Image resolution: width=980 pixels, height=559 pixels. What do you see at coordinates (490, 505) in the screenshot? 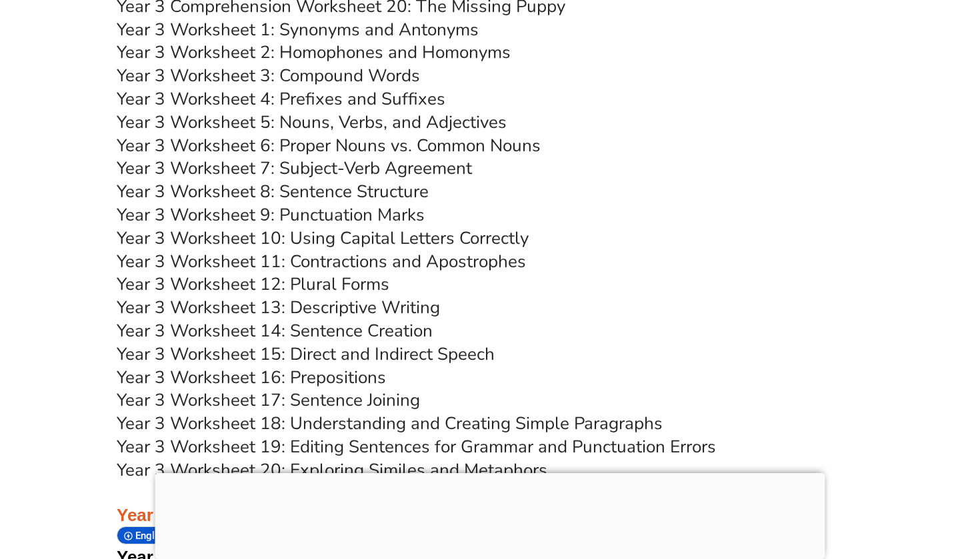
I see `h3: Year 4 English Worksheets` at bounding box center [490, 505].